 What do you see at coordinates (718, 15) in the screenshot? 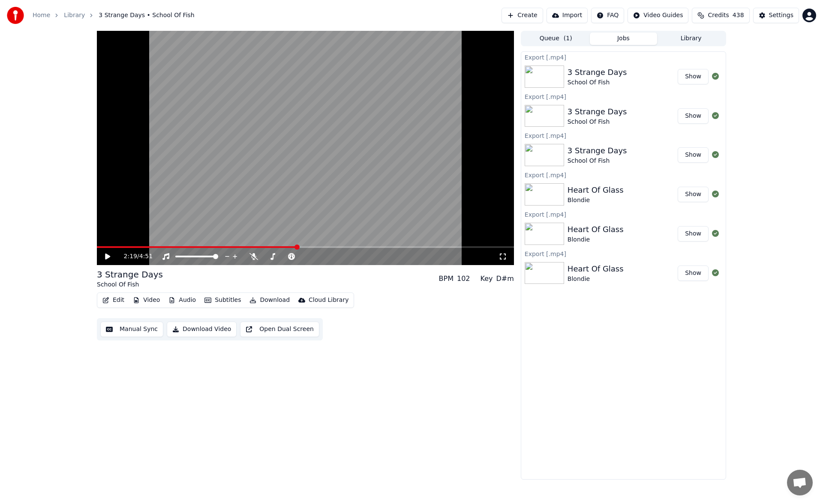
I see `span: Credits` at bounding box center [718, 15].